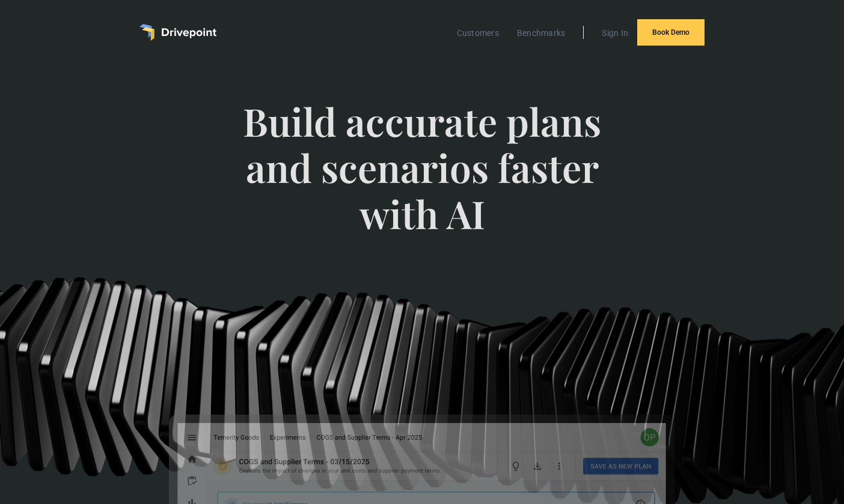  What do you see at coordinates (178, 32) in the screenshot?
I see `a: home` at bounding box center [178, 32].